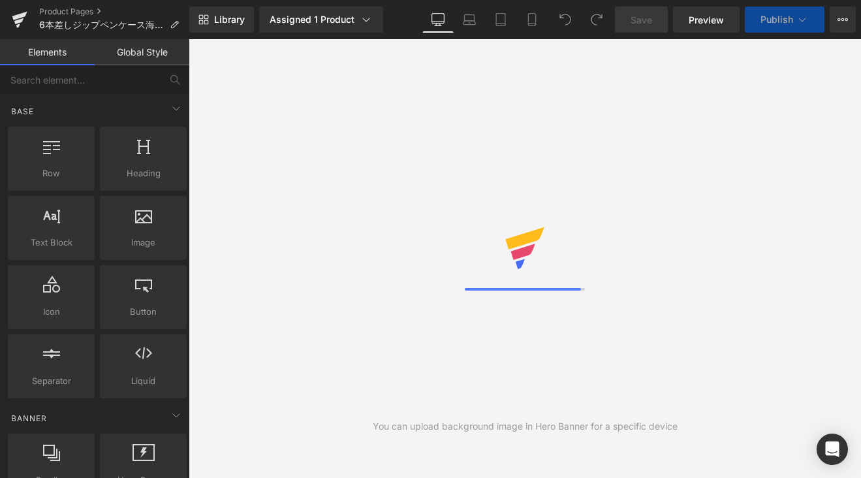  Describe the element at coordinates (114, 12) in the screenshot. I see `a: Product Pages` at that location.